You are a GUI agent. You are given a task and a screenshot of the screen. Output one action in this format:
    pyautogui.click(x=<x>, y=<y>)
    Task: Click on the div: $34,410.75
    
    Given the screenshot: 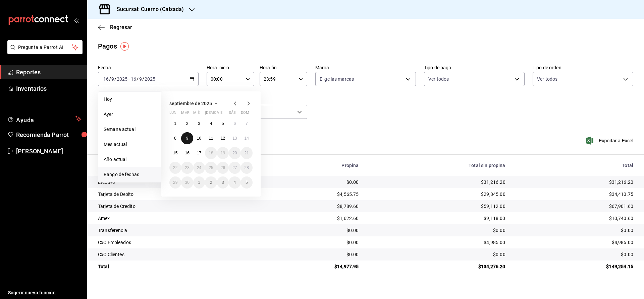 What is the action you would take?
    pyautogui.click(x=574, y=195)
    